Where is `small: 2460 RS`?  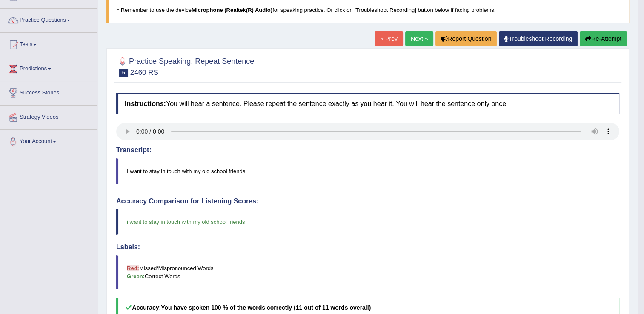
small: 2460 RS is located at coordinates (144, 72).